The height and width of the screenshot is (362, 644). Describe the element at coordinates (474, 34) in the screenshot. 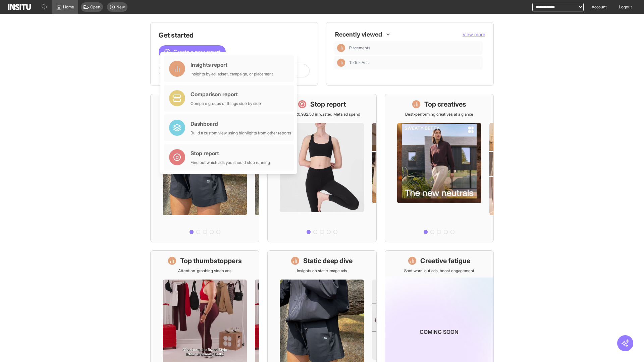

I see `button: View more` at that location.